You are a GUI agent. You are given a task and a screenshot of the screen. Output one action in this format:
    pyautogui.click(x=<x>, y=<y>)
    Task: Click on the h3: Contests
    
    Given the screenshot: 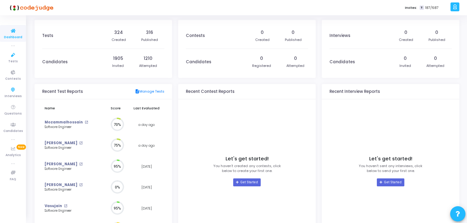 What is the action you would take?
    pyautogui.click(x=195, y=36)
    